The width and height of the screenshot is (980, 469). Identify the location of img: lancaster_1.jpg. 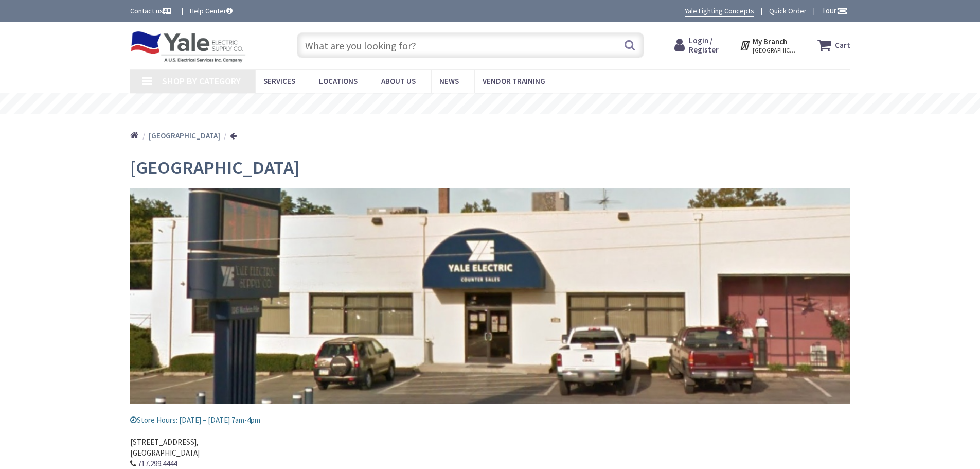
(490, 296).